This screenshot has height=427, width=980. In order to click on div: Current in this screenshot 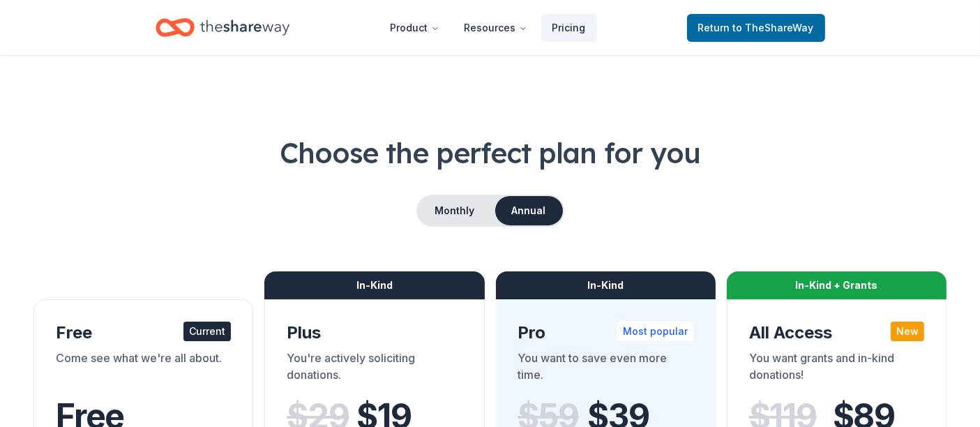, I will do `click(207, 331)`.